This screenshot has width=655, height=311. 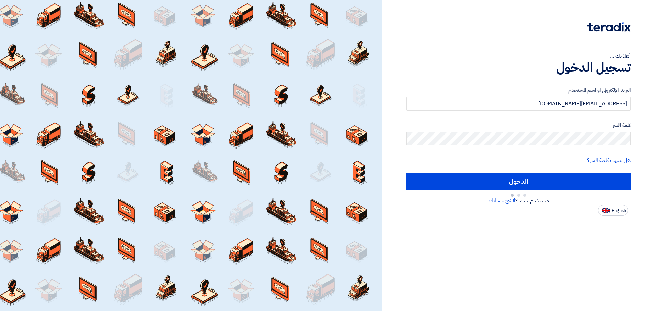 What do you see at coordinates (518, 56) in the screenshot?
I see `div: أهلا بك ...` at bounding box center [518, 56].